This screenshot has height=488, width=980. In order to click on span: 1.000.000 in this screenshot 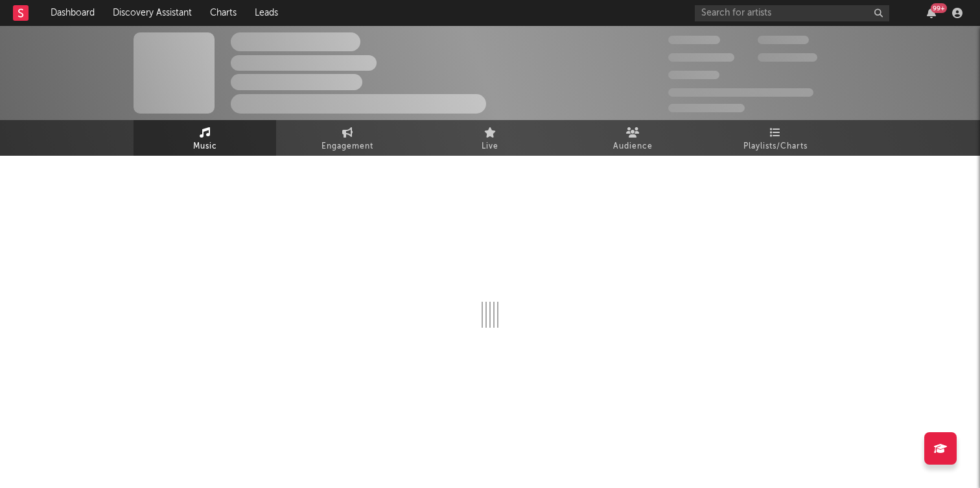, I will do `click(788, 57)`.